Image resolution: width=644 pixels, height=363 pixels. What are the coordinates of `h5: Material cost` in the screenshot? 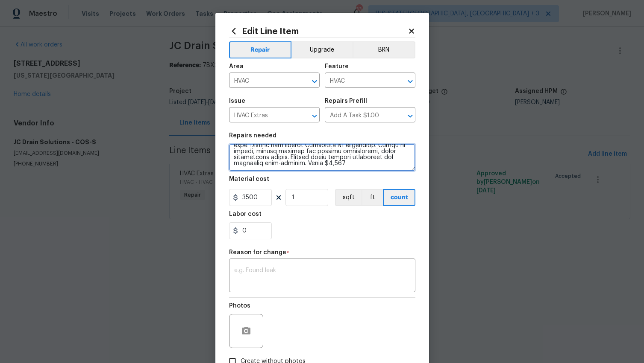 It's located at (249, 179).